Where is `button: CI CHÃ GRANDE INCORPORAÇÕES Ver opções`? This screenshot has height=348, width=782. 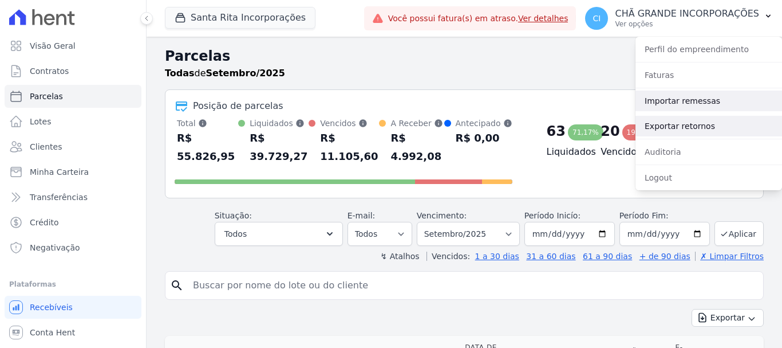 button: CI CHÃ GRANDE INCORPORAÇÕES Ver opções is located at coordinates (679, 18).